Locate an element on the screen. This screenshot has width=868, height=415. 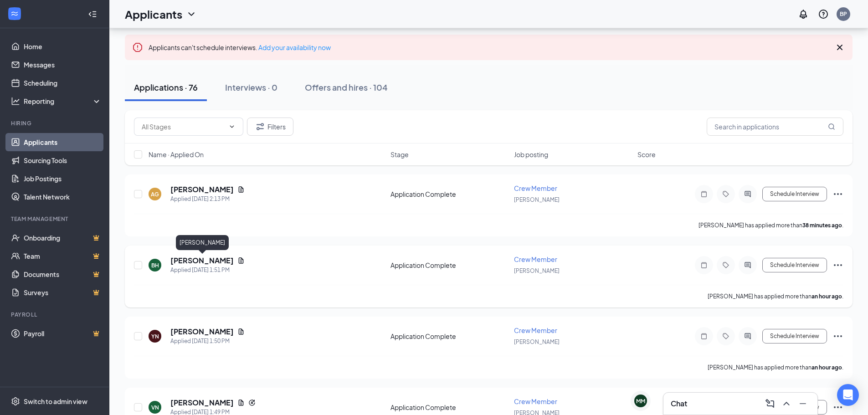
svg: Cross is located at coordinates (840, 47).